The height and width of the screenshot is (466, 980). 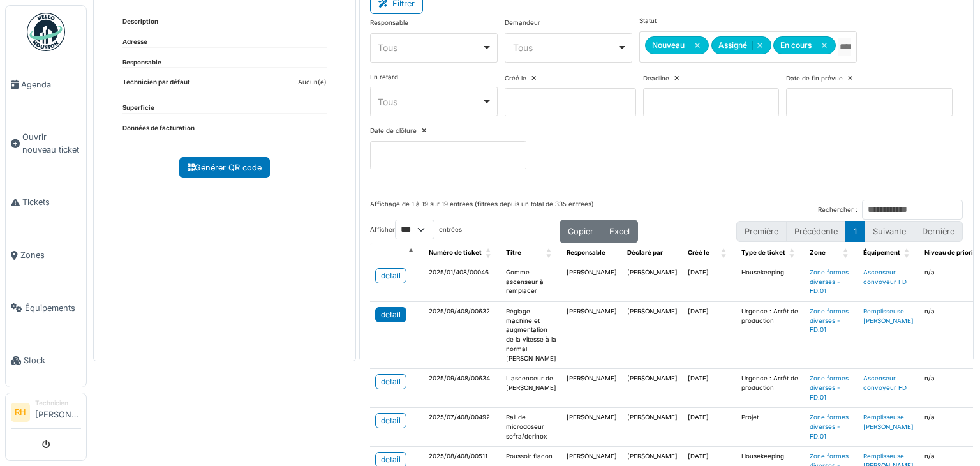 What do you see at coordinates (312, 83) in the screenshot?
I see `dd: Aucun(e)` at bounding box center [312, 83].